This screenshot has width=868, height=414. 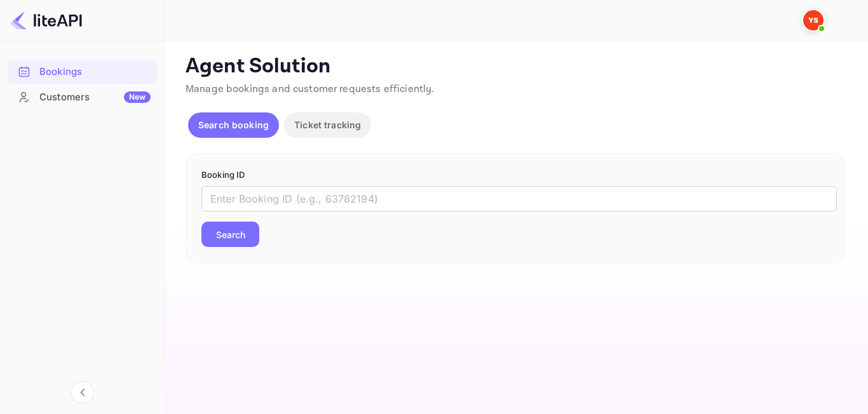 I want to click on span: Manage bookings and customer requests efficiently., so click(x=310, y=89).